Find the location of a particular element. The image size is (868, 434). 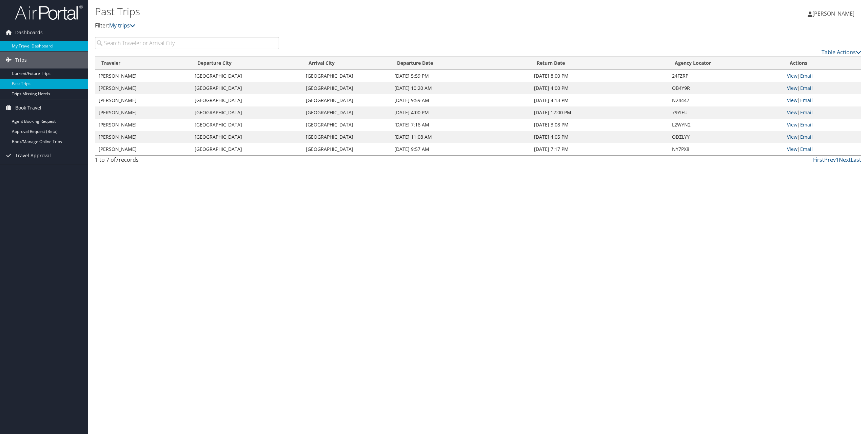

a: 1 is located at coordinates (837, 159).